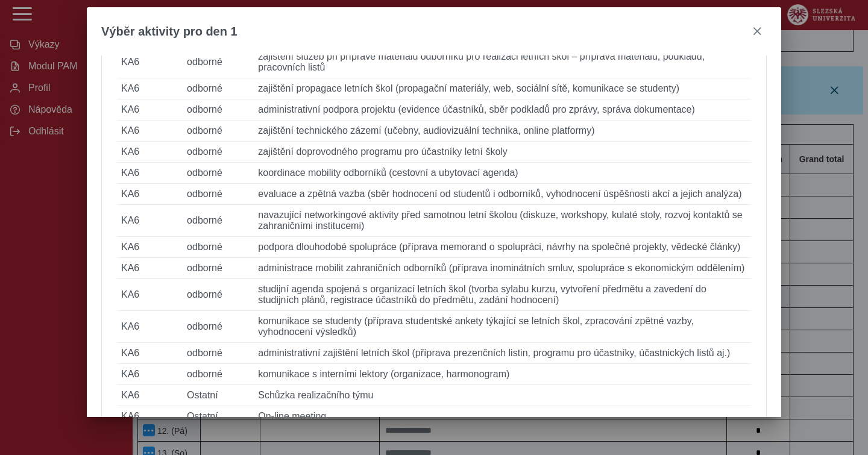 This screenshot has height=455, width=868. I want to click on td: evaluace a zpětná vazba (sběr hodnocení od studentů i odborníků, vyhodnocení úspěšnosti akcí a je..., so click(502, 194).